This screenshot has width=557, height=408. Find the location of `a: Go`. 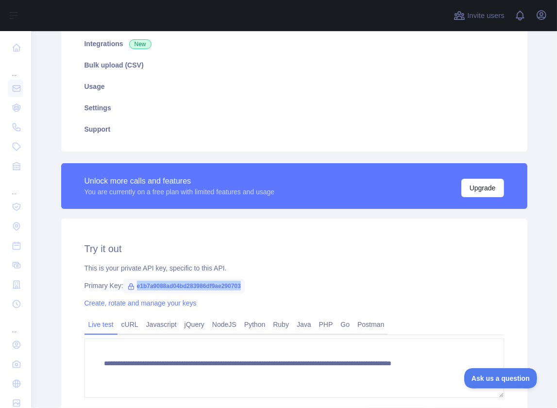

a: Go is located at coordinates (345, 324).